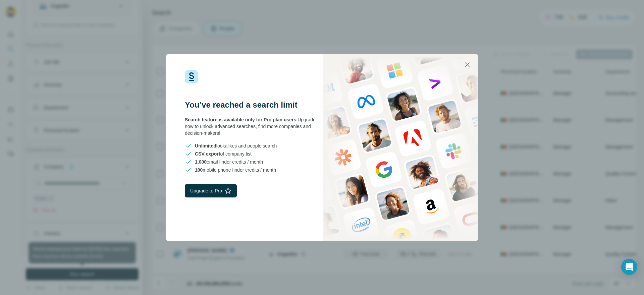 The image size is (644, 295). What do you see at coordinates (198, 170) in the screenshot?
I see `span: 100` at bounding box center [198, 170].